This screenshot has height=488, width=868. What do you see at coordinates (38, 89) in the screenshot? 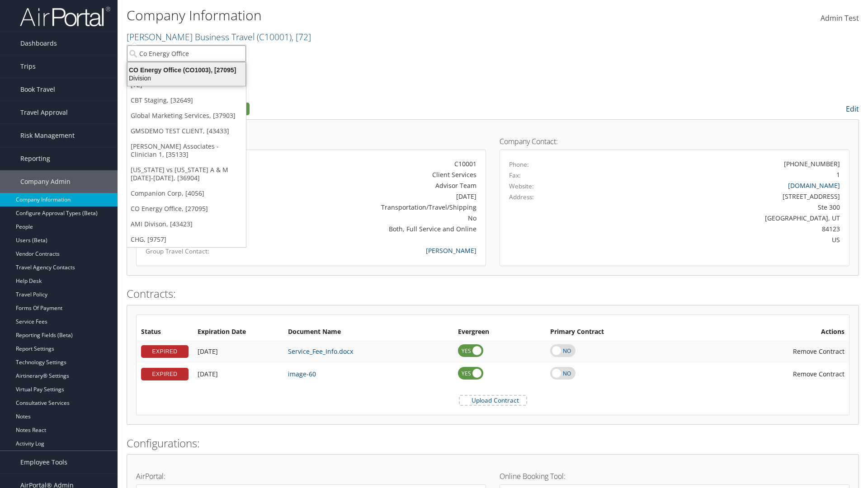
I see `span: Book Travel` at bounding box center [38, 89].